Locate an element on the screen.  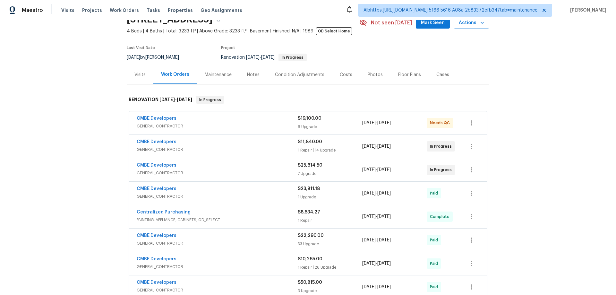
span: Last Visit Date is located at coordinates (141, 48).